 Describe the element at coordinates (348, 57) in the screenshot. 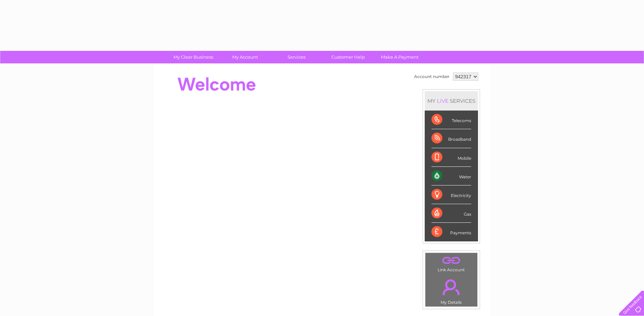

I see `a: Customer Help` at that location.